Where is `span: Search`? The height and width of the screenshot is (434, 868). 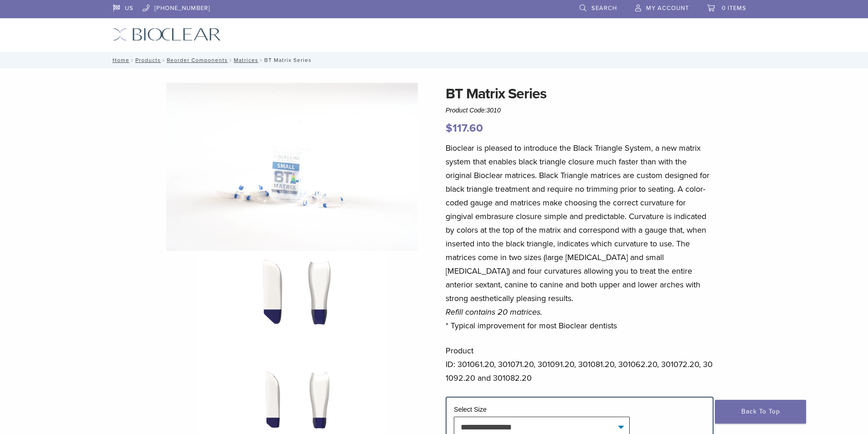
span: Search is located at coordinates (604, 8).